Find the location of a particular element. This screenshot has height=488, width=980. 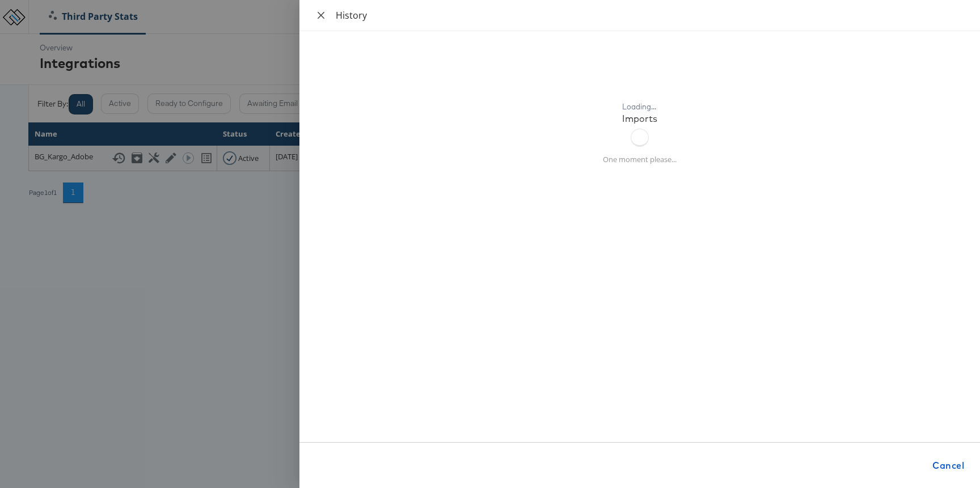

button: Cancel is located at coordinates (948, 466).